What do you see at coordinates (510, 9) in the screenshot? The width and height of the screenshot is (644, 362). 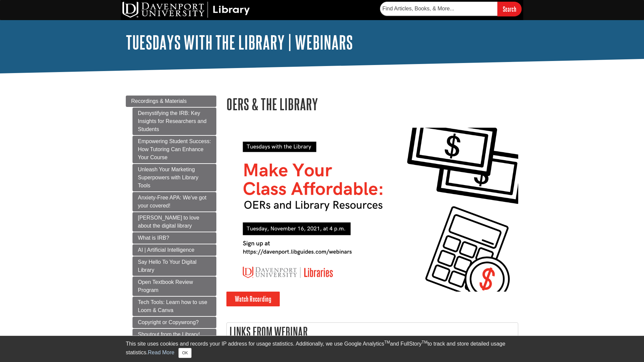 I see `input: Search` at bounding box center [510, 9].